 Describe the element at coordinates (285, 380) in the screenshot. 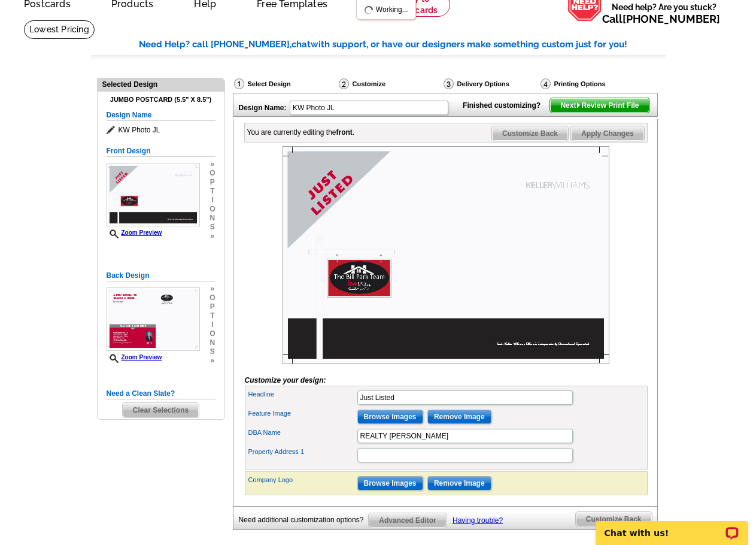

I see `i: Customize your design:` at that location.